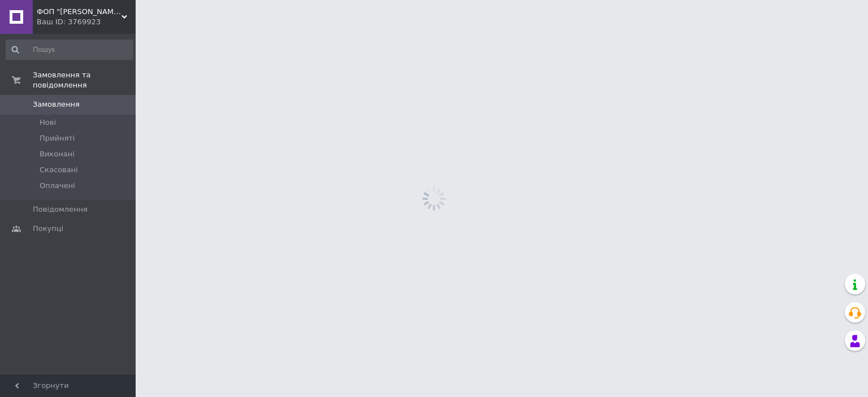 This screenshot has width=868, height=397. I want to click on span: Повідомлення, so click(60, 209).